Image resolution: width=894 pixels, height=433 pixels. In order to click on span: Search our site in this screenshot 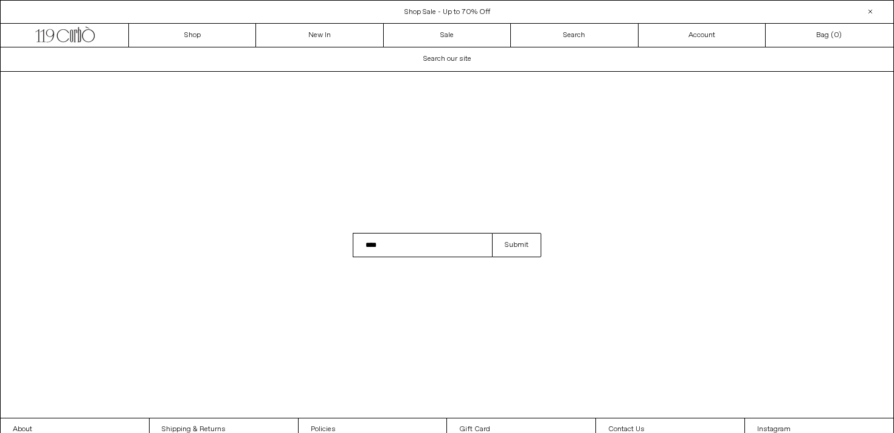, I will do `click(447, 59)`.